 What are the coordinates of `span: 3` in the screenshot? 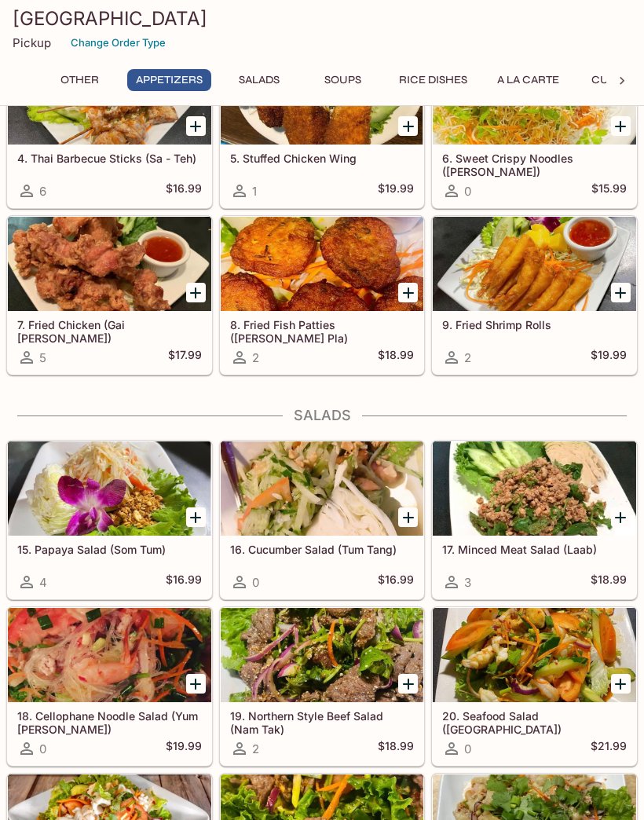 It's located at (468, 582).